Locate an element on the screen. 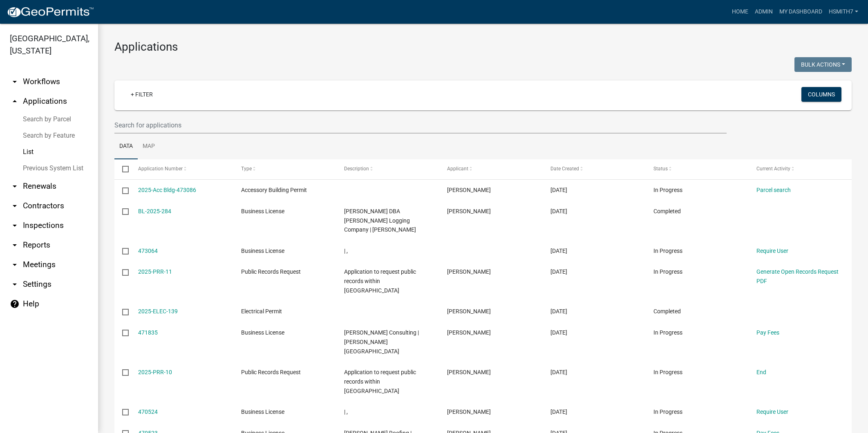 The width and height of the screenshot is (868, 433). a: Map is located at coordinates (149, 146).